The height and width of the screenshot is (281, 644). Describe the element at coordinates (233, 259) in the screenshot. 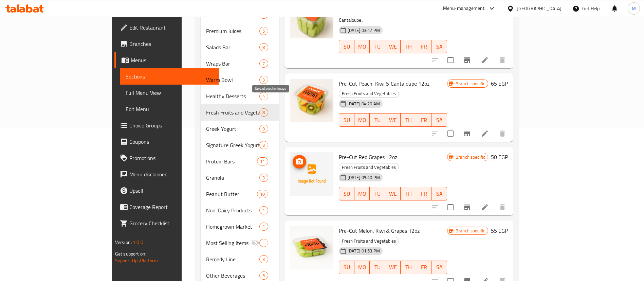

I see `span: Remedy Line` at that location.